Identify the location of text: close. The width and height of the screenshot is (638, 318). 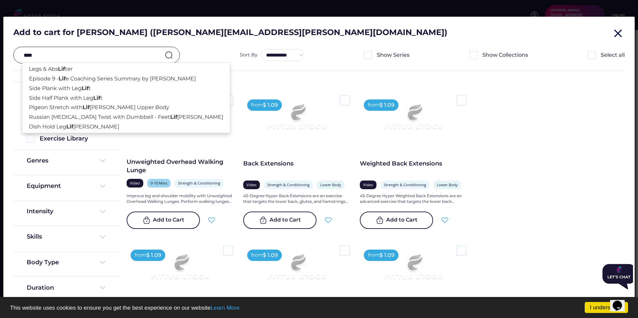
(618, 33).